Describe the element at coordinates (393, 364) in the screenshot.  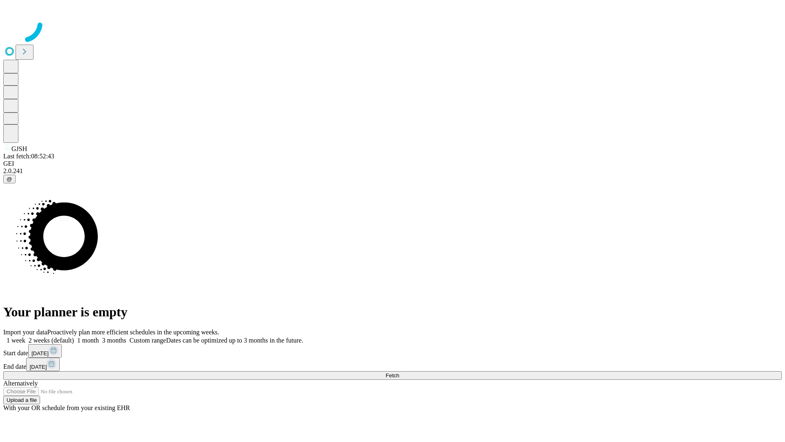
I see `div: End date` at that location.